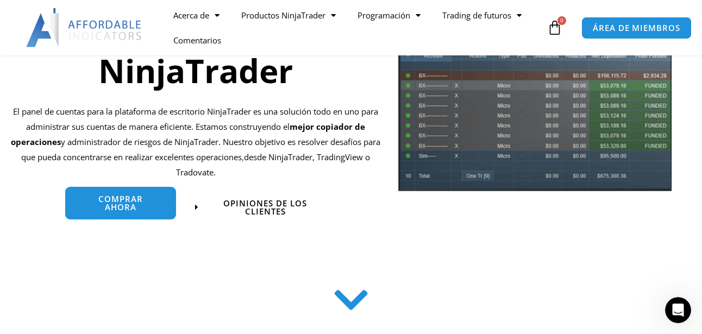  Describe the element at coordinates (260, 208) in the screenshot. I see `a: Opiniones de los clientes` at that location.